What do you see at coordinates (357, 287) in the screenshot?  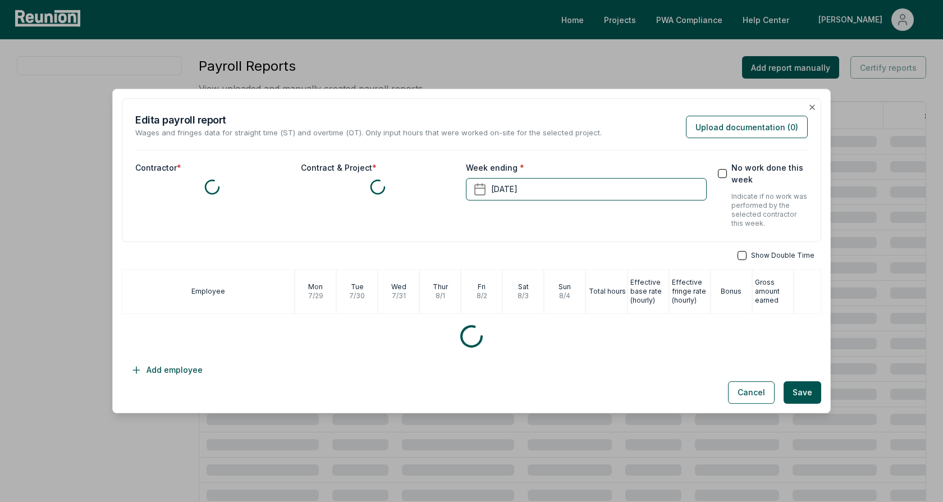 I see `p: Tue` at bounding box center [357, 287].